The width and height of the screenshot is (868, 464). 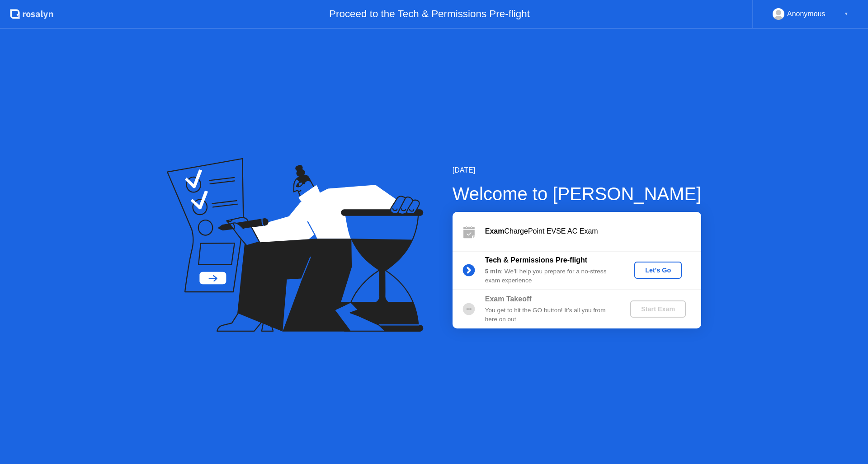 What do you see at coordinates (658, 309) in the screenshot?
I see `div: Start Exam` at bounding box center [658, 309].